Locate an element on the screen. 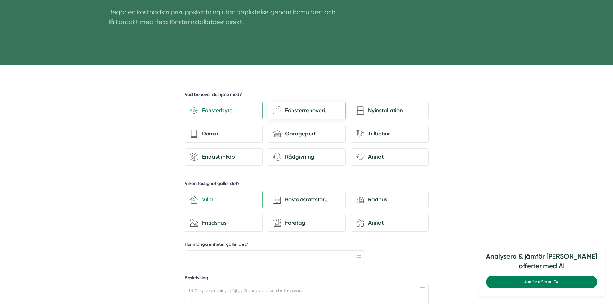 The image size is (613, 304). h5: Vad behöver du hjälp med? is located at coordinates (213, 95).